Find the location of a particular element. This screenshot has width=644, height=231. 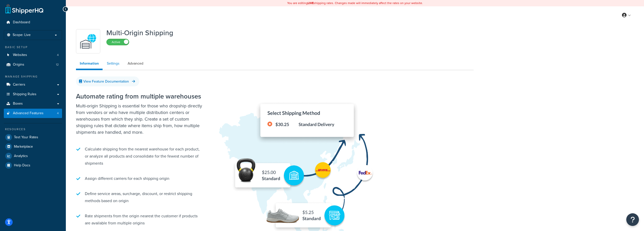

a: Shipping Rules is located at coordinates (33, 94).